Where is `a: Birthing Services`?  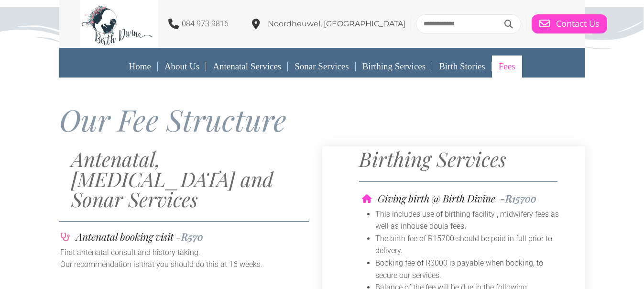
a: Birthing Services is located at coordinates (394, 67).